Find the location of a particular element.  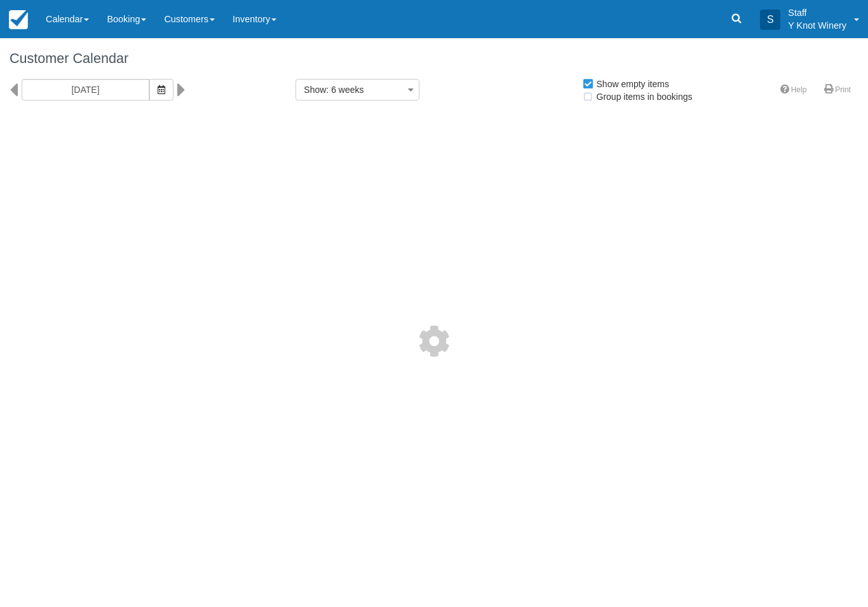

span: Group items in bookings is located at coordinates (642, 96).